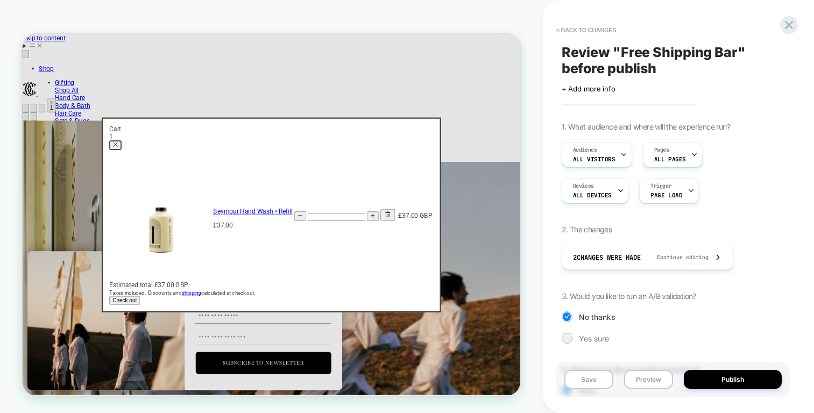 This screenshot has height=413, width=814. What do you see at coordinates (666, 195) in the screenshot?
I see `span: Page Load` at bounding box center [666, 195].